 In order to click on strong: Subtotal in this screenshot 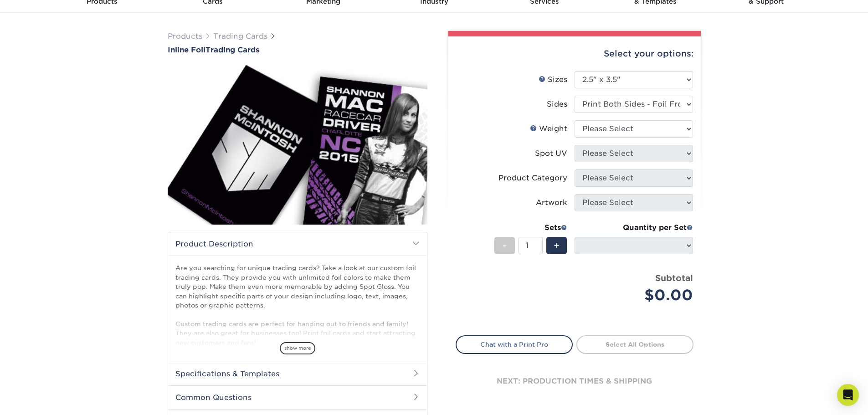, I will do `click(674, 278)`.